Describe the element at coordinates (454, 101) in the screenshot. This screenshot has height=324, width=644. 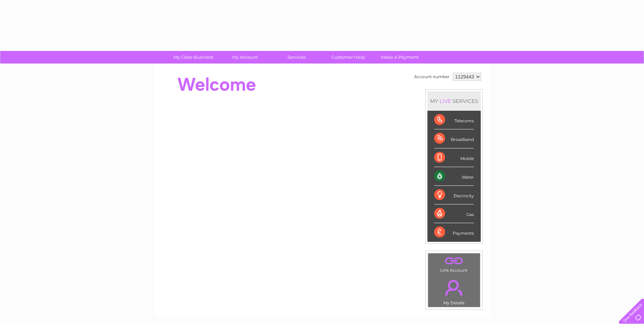
I see `div: MY SERVICES` at that location.